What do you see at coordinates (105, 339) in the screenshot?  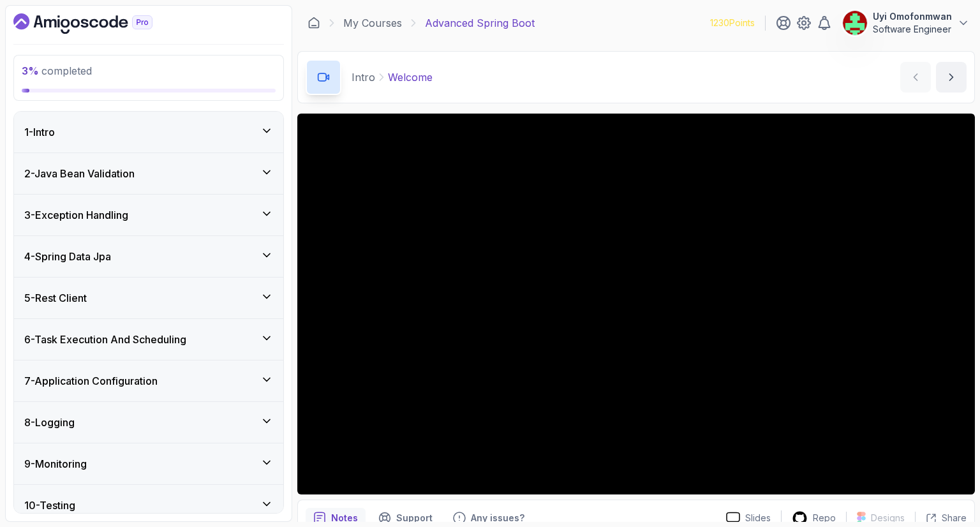 I see `h3: 6 - Task Execution And Scheduling` at bounding box center [105, 339].